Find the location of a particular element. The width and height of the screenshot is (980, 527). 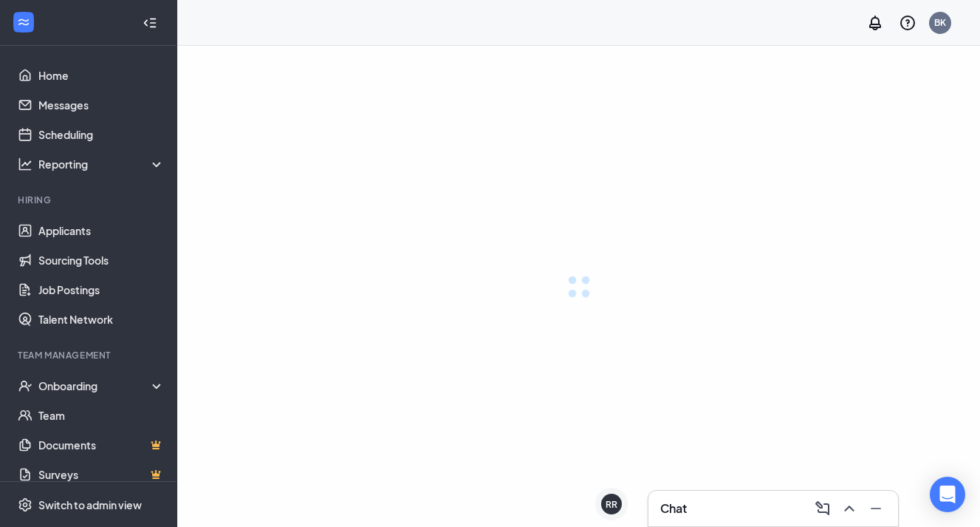

svg: ComposeMessage is located at coordinates (823, 508).